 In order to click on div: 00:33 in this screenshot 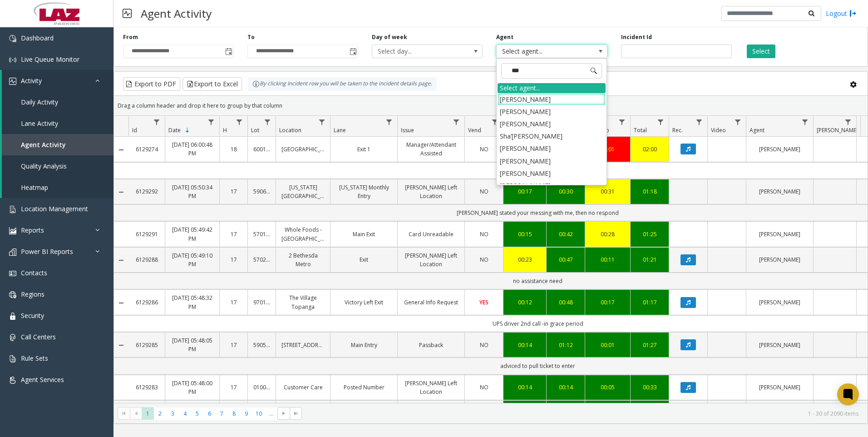, I will do `click(650, 387)`.